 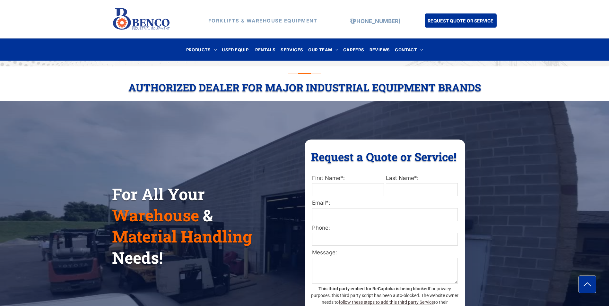 What do you see at coordinates (385, 253) in the screenshot?
I see `label: Message:` at bounding box center [385, 253].